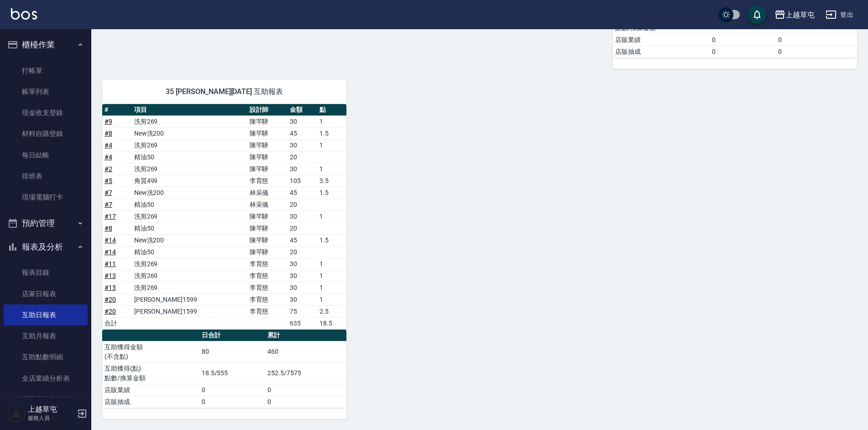 This screenshot has width=868, height=430. What do you see at coordinates (110, 276) in the screenshot?
I see `a: #13` at bounding box center [110, 276].